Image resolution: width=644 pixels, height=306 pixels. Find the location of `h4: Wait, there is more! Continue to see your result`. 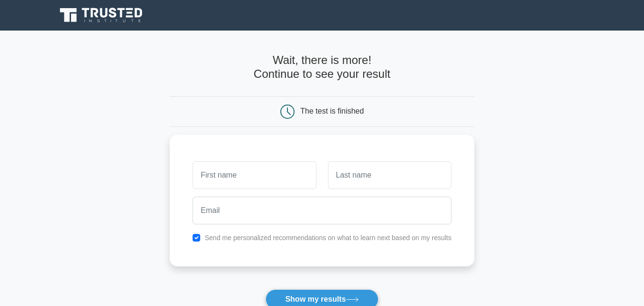

h4: Wait, there is more! Continue to see your result is located at coordinates (322, 68).